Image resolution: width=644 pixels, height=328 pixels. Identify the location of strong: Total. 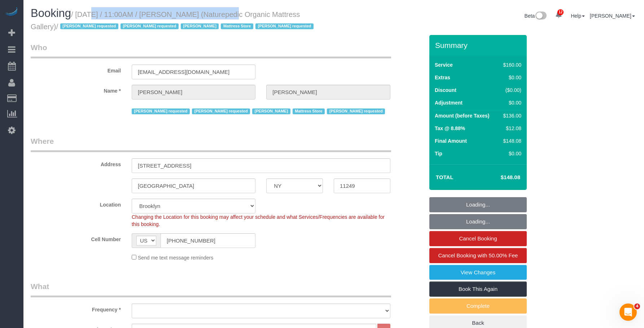
(444, 177).